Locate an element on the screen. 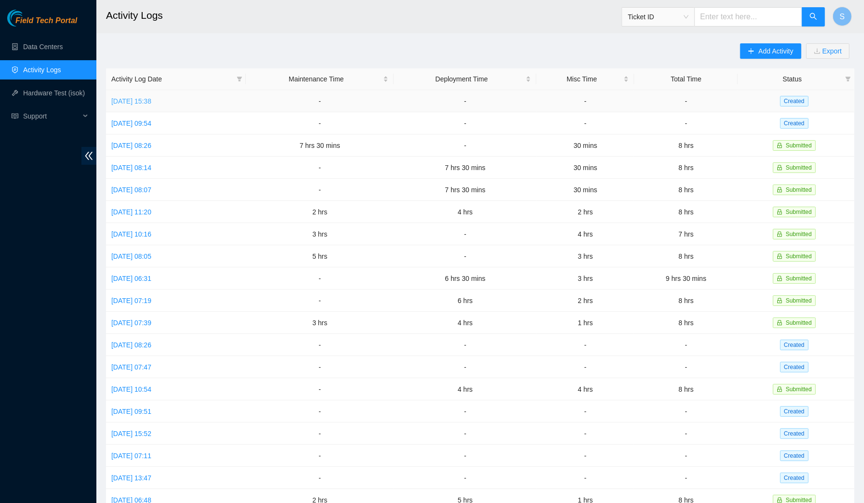 The image size is (864, 503). td: 7 hrs is located at coordinates (686, 234).